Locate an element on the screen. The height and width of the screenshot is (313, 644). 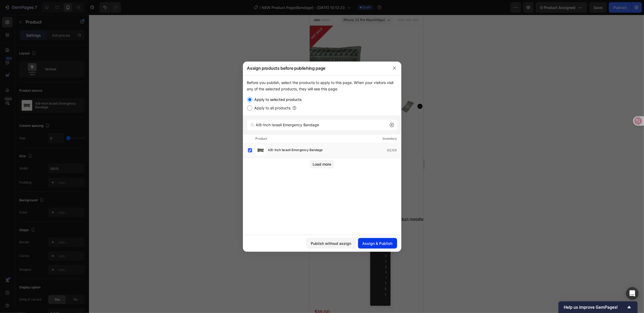
div: Assign products before publishing page is located at coordinates (315, 68).